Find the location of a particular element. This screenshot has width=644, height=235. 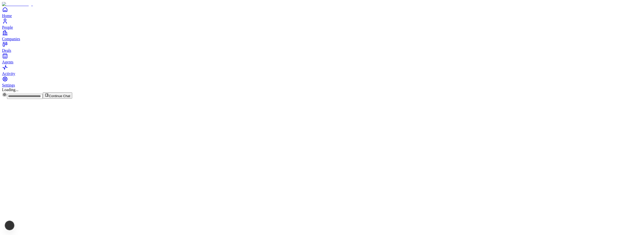

img: Item Brain Logo is located at coordinates (17, 4).